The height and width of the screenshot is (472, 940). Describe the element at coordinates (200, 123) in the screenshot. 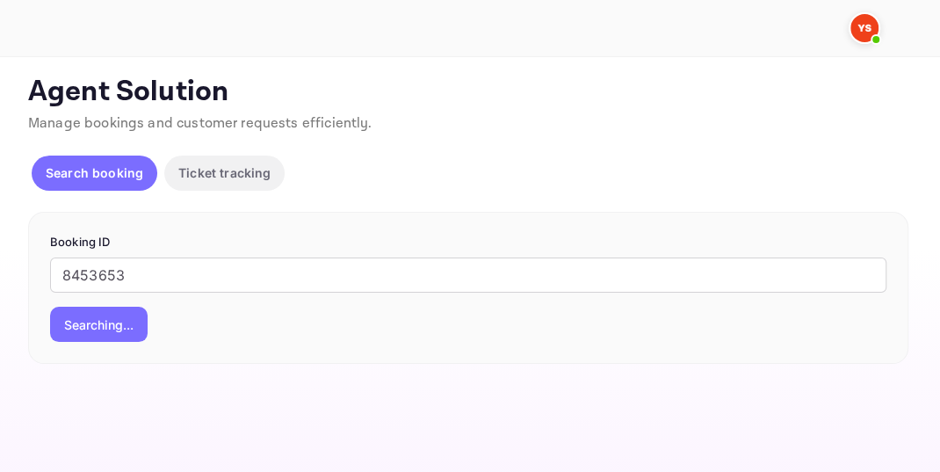

I see `span: Manage bookings and customer requests efficiently.` at that location.